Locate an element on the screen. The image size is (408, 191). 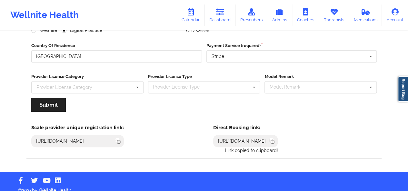
label: Provider License Category is located at coordinates (87, 77).